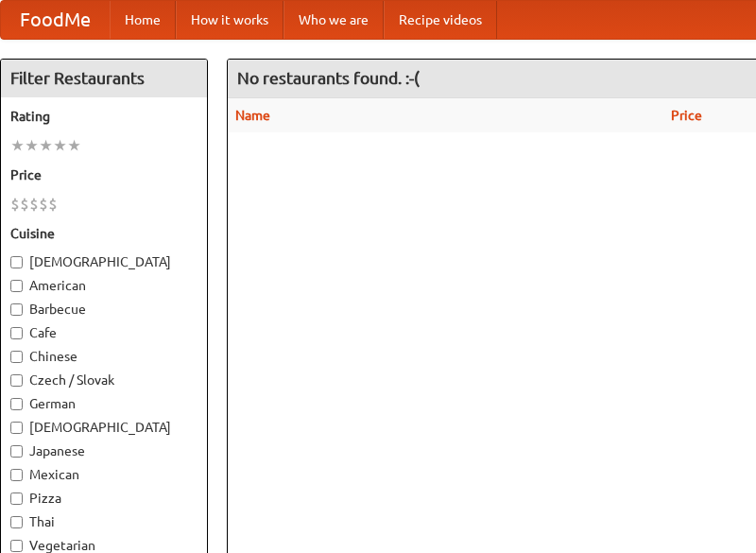  I want to click on input: Pizza, so click(16, 498).